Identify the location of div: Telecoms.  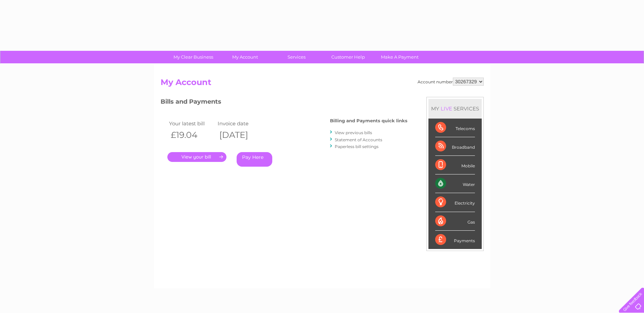
(455, 128).